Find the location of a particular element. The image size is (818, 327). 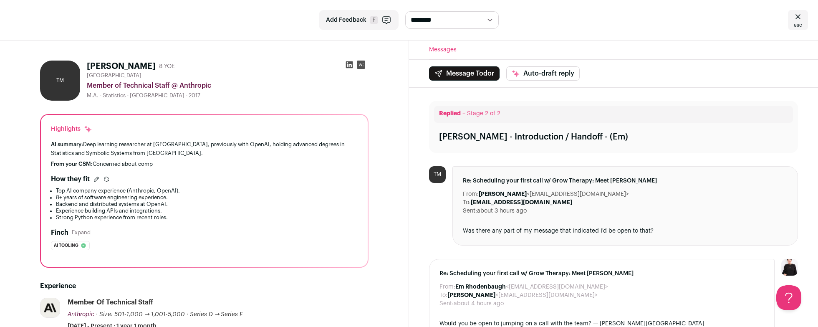

span: Anthropic is located at coordinates (81, 314).